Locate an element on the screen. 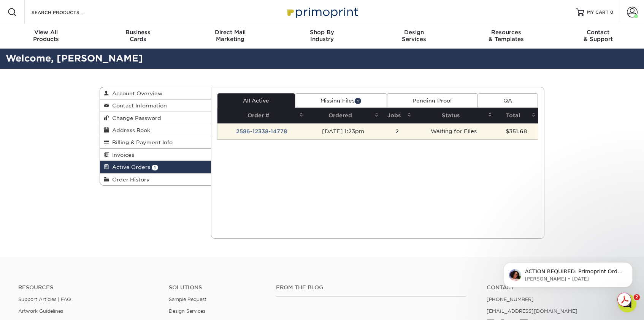 This screenshot has height=320, width=644. a: QA is located at coordinates (508, 101).